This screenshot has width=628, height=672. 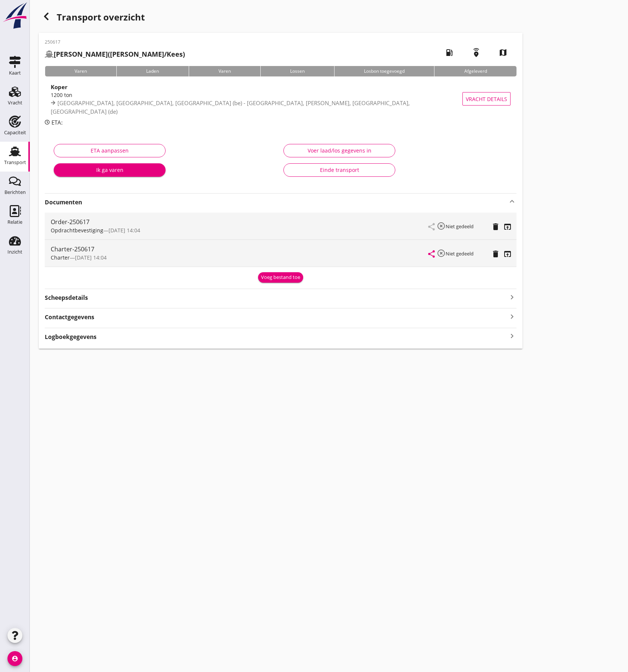 What do you see at coordinates (110, 169) in the screenshot?
I see `div: Ik ga varen` at bounding box center [110, 169].